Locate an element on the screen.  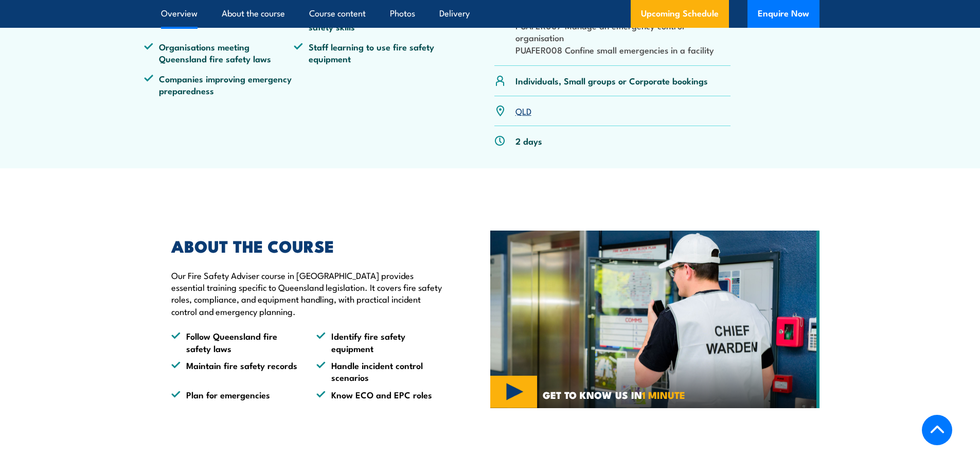
li: Handle incident control scenarios is located at coordinates (379, 371).